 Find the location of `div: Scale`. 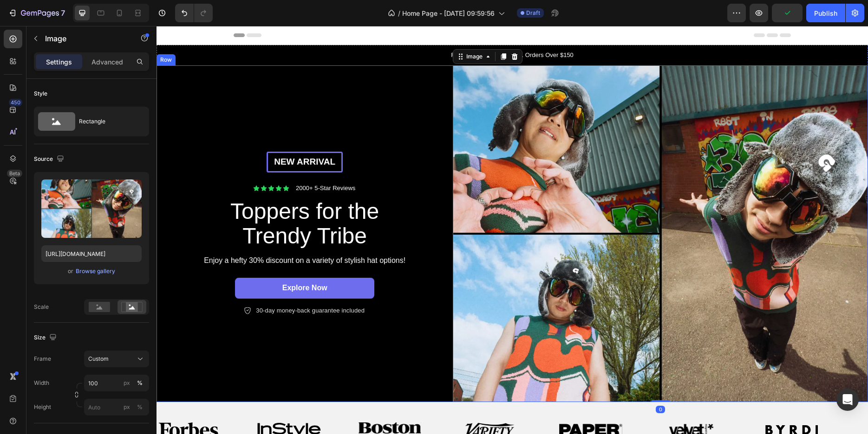

div: Scale is located at coordinates (42, 307).